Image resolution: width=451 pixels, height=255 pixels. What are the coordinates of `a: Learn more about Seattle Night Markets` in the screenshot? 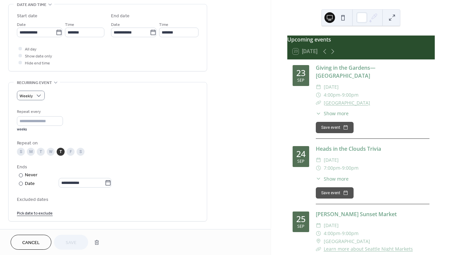 It's located at (369, 248).